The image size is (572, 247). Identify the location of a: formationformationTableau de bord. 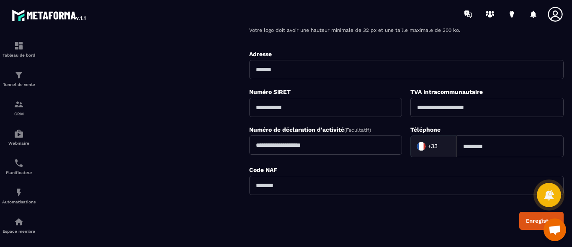
(19, 49).